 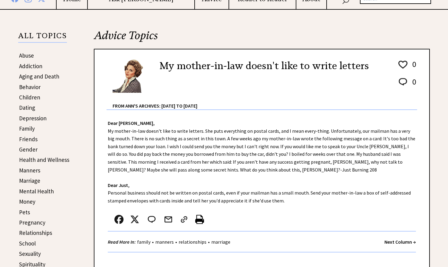 What do you see at coordinates (135, 219) in the screenshot?
I see `img: x_small.png` at bounding box center [135, 219].